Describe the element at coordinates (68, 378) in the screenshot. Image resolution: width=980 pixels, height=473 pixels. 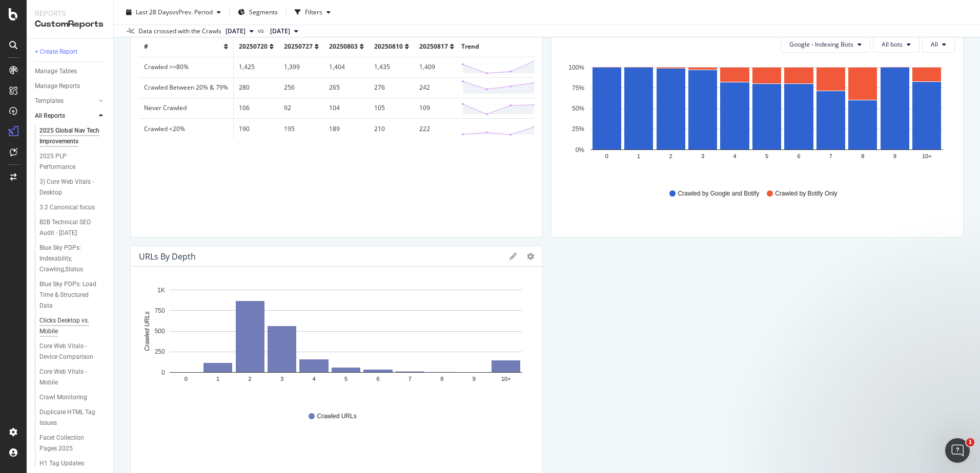
I see `div: Core Web Vitals - Mobile` at that location.